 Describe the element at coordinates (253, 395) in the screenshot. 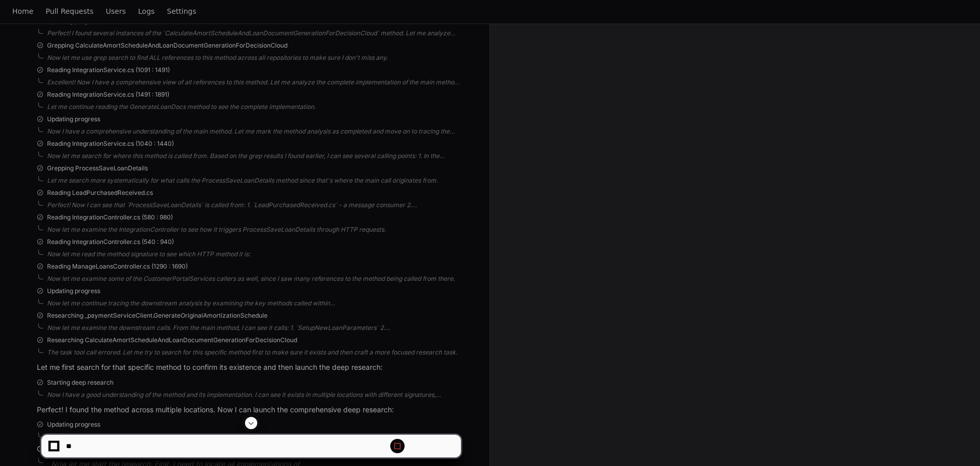

I see `div: Now I have a good understanding of the method and its implementation. I can see it exists in mult...` at that location.